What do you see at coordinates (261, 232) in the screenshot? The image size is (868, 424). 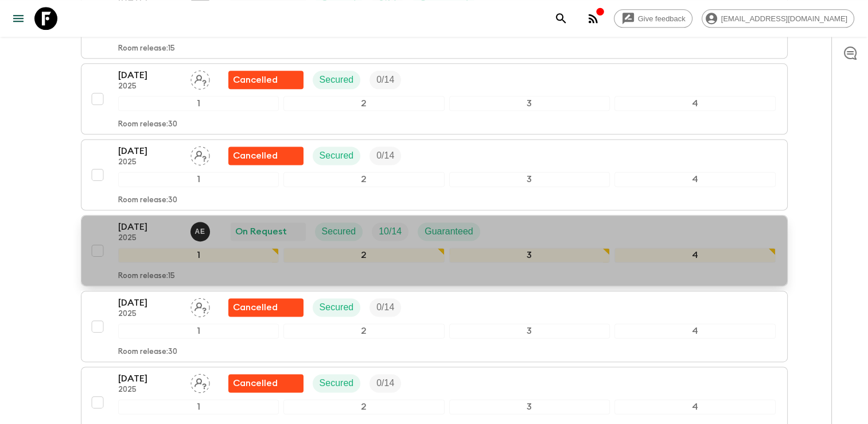 I see `p: On Request` at bounding box center [261, 232].